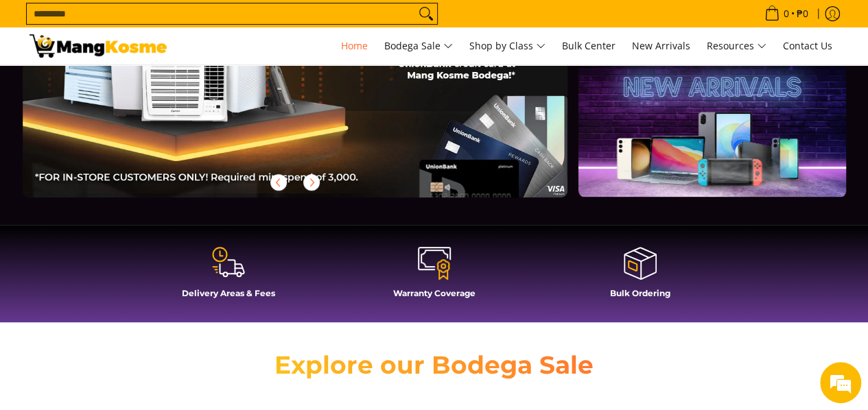  I want to click on img: Mang Kosme: Your Home Appliances Warehouse Sale Partner!, so click(98, 46).